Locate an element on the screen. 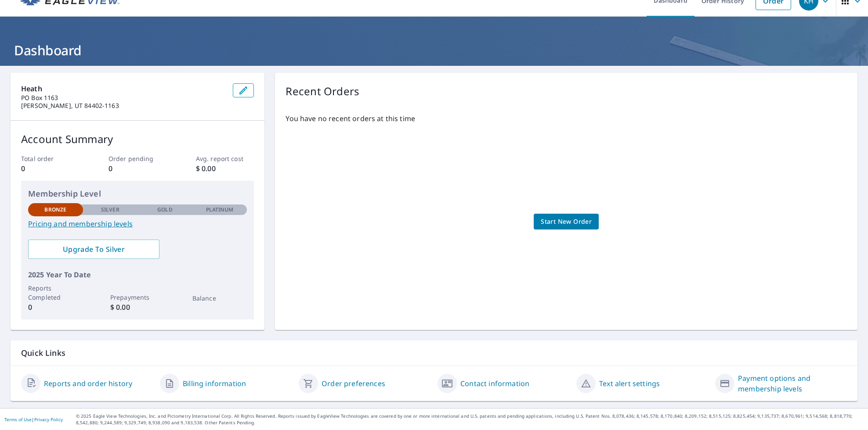  p: Total order is located at coordinates (50, 159).